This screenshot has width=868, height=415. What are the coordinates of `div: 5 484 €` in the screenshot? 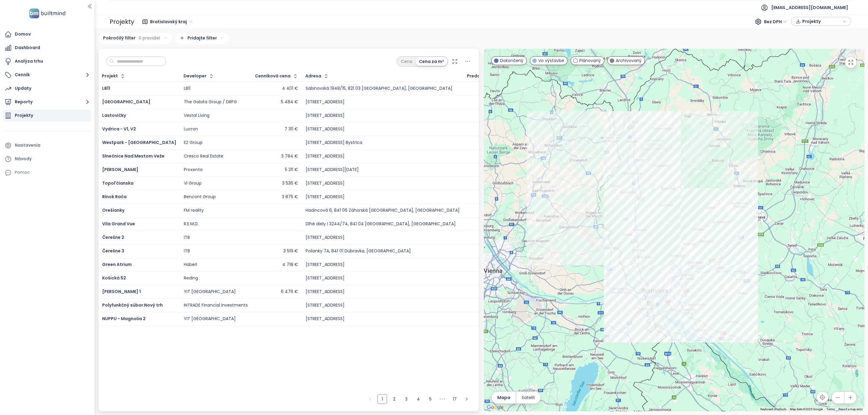 It's located at (289, 102).